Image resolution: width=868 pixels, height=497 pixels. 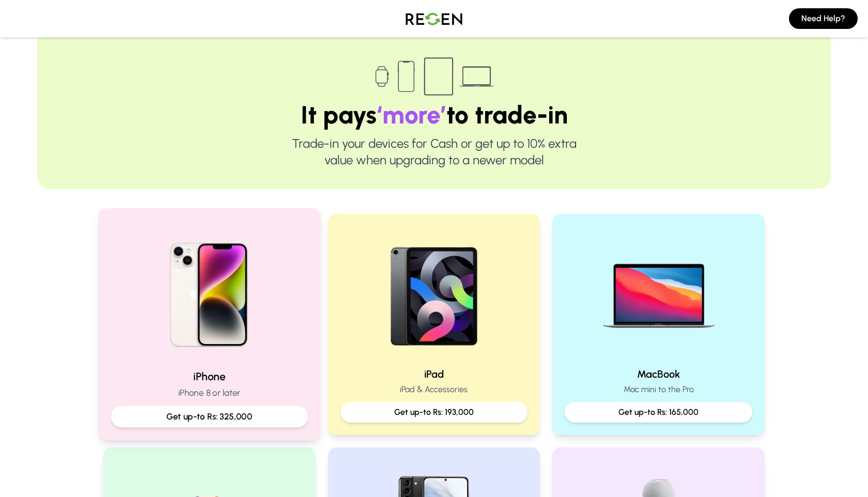 What do you see at coordinates (434, 292) in the screenshot?
I see `img: iPad` at bounding box center [434, 292].